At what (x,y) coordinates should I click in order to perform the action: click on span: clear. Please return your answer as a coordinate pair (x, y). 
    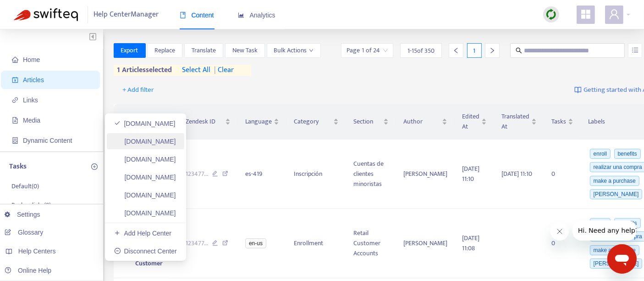
    Looking at the image, I should click on (222, 70).